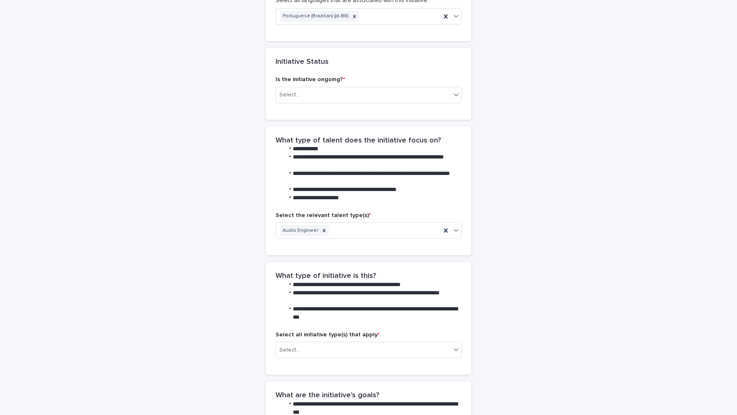  Describe the element at coordinates (310, 79) in the screenshot. I see `span: Is the initiative ongoing?` at that location.